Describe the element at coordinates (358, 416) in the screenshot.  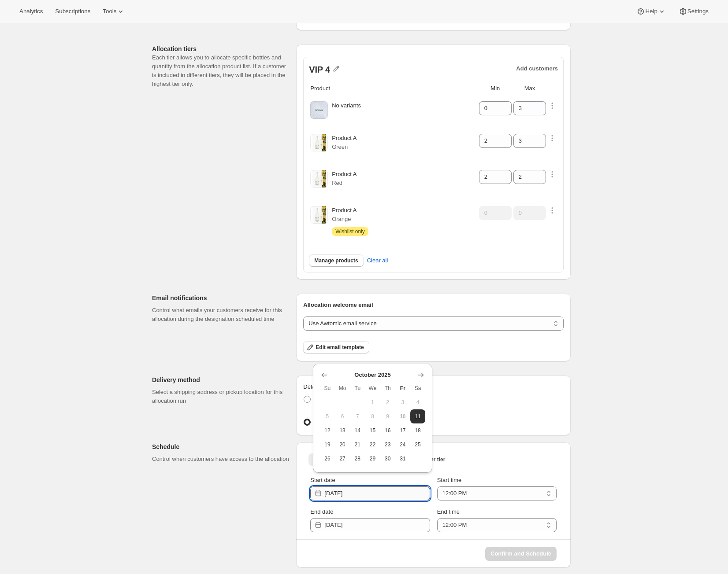
I see `button: Tuesday October 7 2025` at that location.